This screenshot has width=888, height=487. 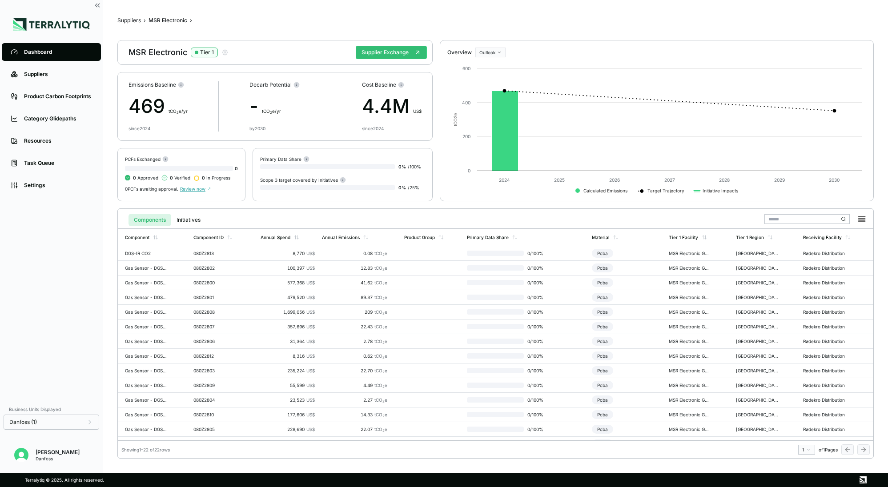 What do you see at coordinates (354, 327) in the screenshot?
I see `div: 22.43` at bounding box center [354, 327].